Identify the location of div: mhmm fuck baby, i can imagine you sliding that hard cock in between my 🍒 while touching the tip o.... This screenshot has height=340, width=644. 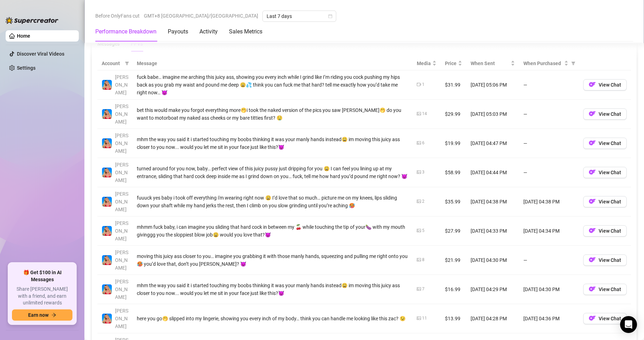
(272, 231).